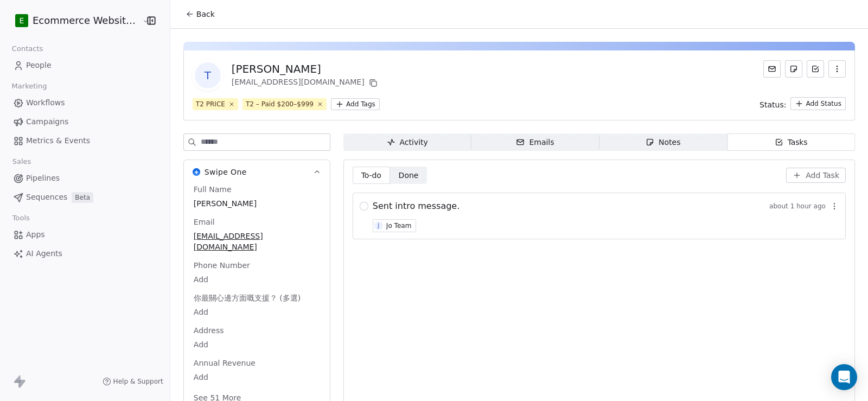  I want to click on a: SequencesBeta, so click(84, 197).